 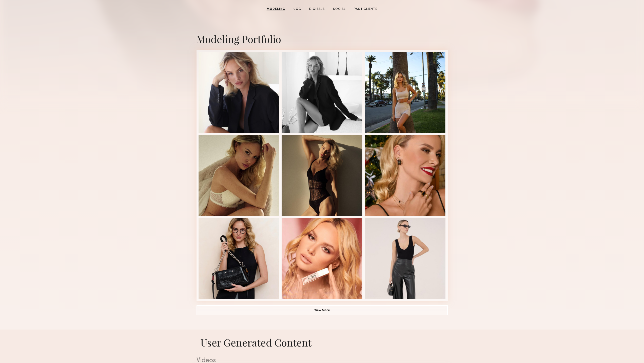 What do you see at coordinates (317, 9) in the screenshot?
I see `a: Digitals` at bounding box center [317, 9].